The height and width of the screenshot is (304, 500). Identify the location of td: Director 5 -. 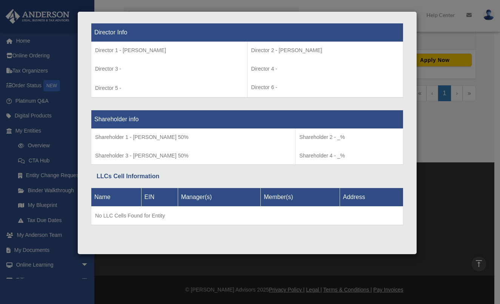
(169, 70).